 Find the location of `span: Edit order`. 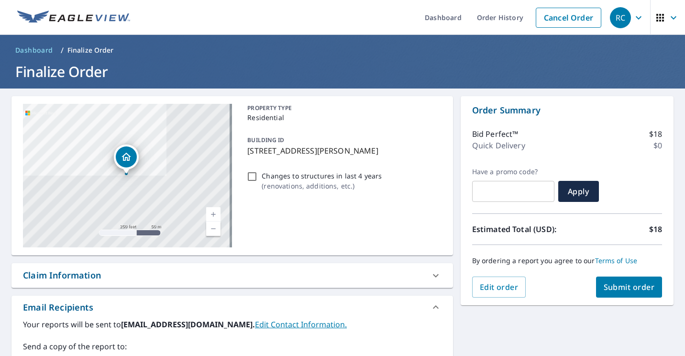

span: Edit order is located at coordinates (499, 287).